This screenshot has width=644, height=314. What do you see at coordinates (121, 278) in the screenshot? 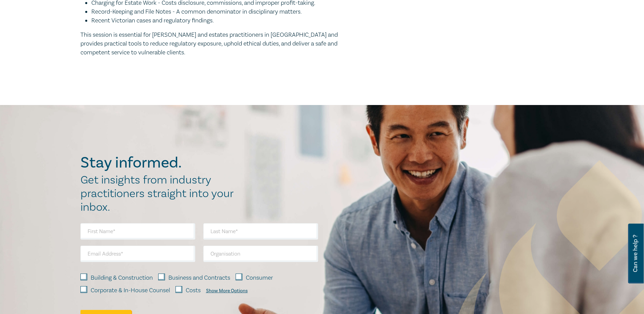
I see `label: Building & Construction` at bounding box center [121, 278].